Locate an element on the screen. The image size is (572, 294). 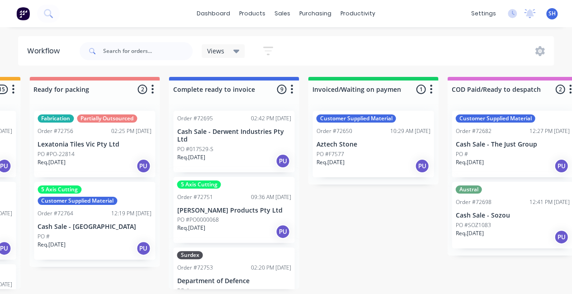
div: Order #72753 is located at coordinates (194, 268).